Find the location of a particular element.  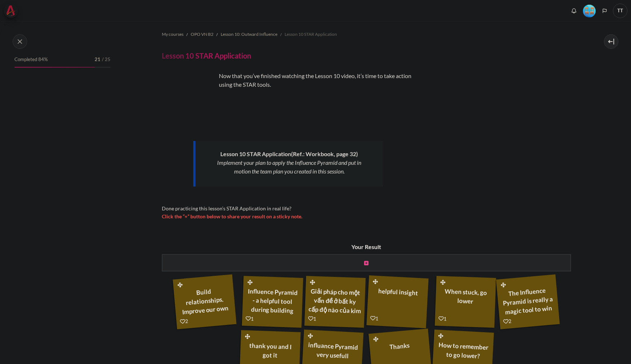

div: When stuck, go lower is located at coordinates (466, 300).